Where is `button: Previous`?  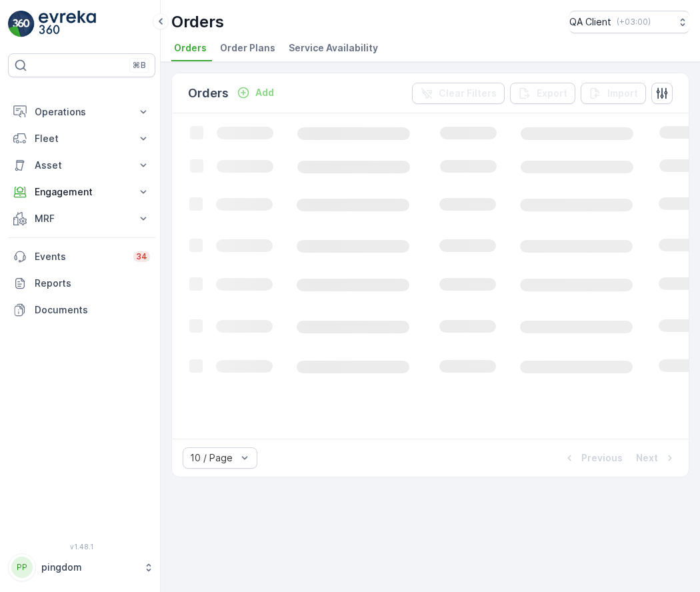
button: Previous is located at coordinates (592, 458).